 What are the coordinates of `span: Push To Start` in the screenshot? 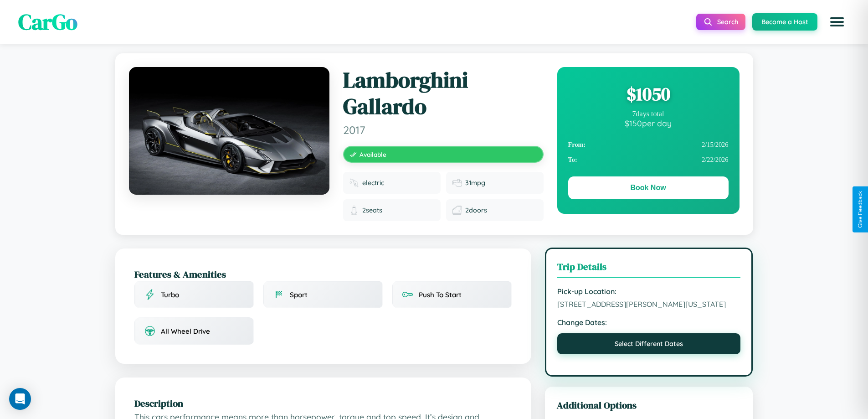 It's located at (440, 295).